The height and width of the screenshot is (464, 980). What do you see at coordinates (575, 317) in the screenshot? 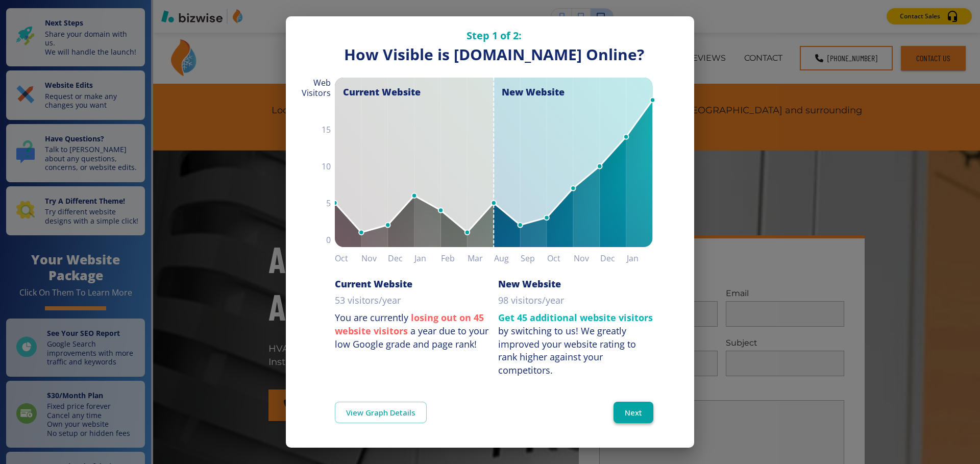
I see `strong: Get 45 additional website visitors` at bounding box center [575, 317].